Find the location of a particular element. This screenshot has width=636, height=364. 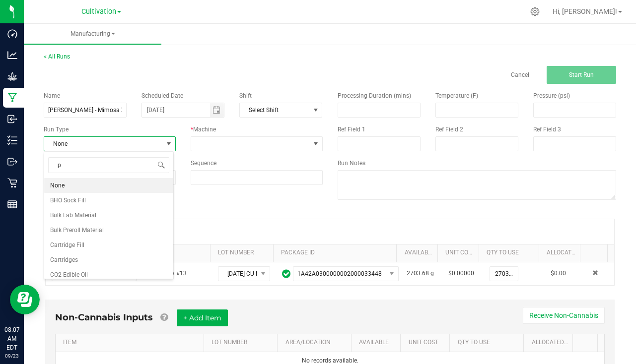

inline-svg: Retail is located at coordinates (13, 183).